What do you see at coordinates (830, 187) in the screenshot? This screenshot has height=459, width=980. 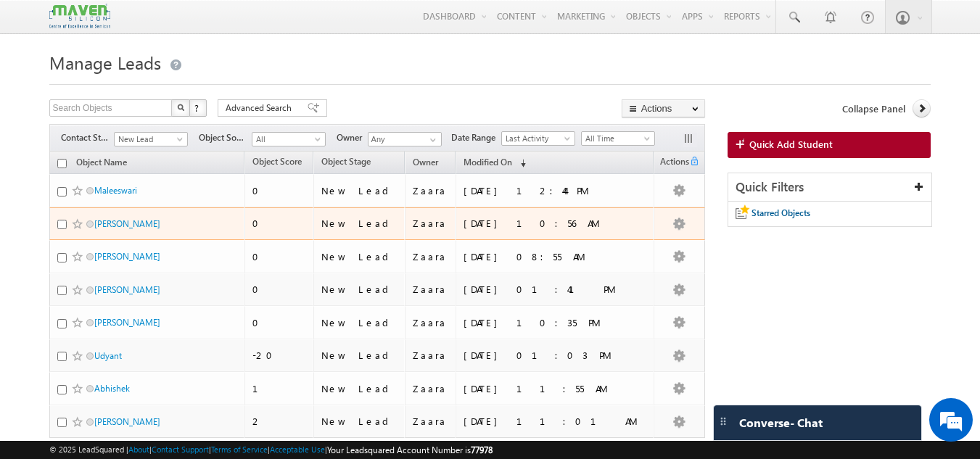 I see `div: Quick Filters` at bounding box center [830, 187].